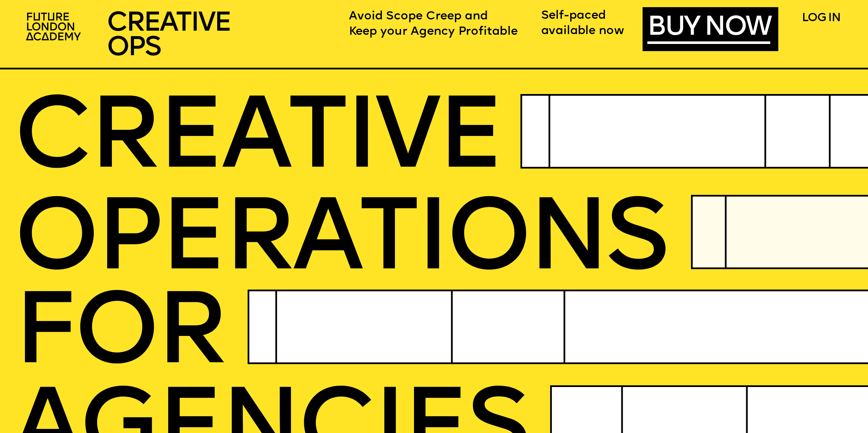 This screenshot has height=433, width=868. I want to click on span: OPERatioNS, so click(340, 243).